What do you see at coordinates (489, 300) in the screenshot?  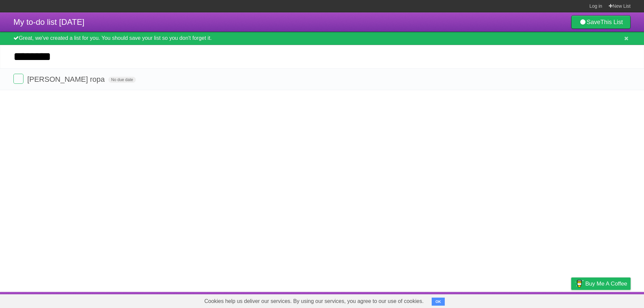 I see `a: About` at bounding box center [489, 300].